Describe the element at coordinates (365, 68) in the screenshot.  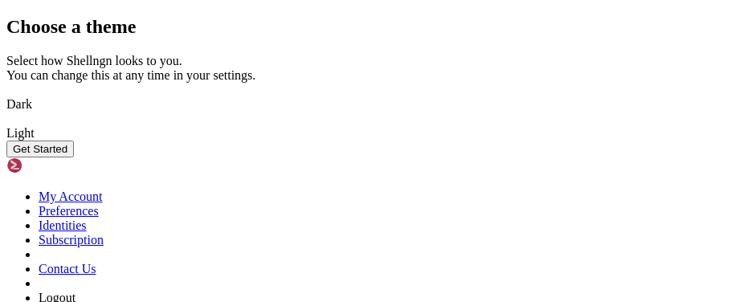
I see `div: Select how Shellngn looks to you. You can change this at any time in your settings.` at that location.